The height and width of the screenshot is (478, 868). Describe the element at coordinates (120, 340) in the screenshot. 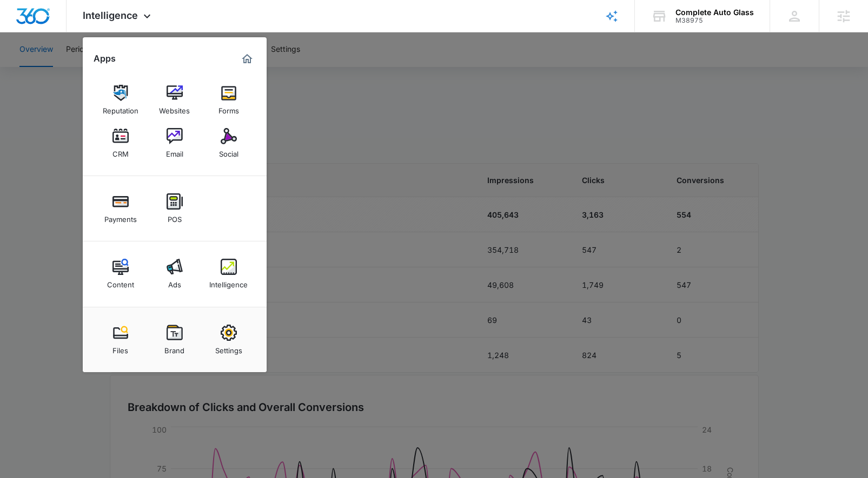

I see `a: Files` at that location.